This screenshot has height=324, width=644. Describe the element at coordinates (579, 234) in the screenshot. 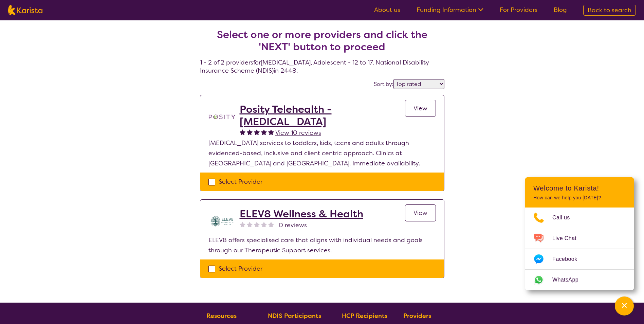

I see `div: Channel Menu` at that location.